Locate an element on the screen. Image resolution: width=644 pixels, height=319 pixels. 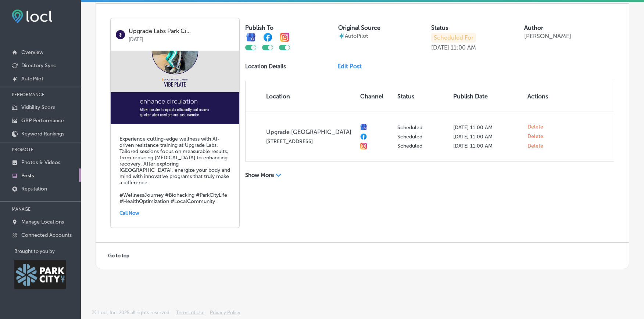
p: Directory Sync is located at coordinates (39, 65).